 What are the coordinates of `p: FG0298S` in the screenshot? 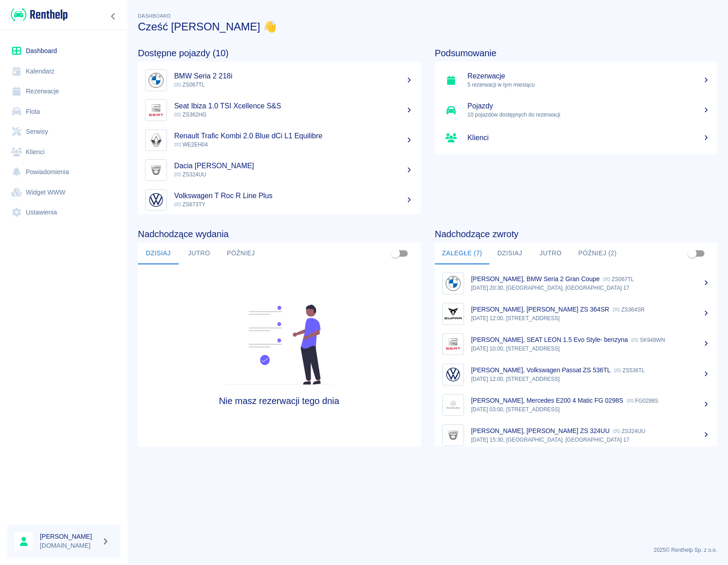 It's located at (642, 401).